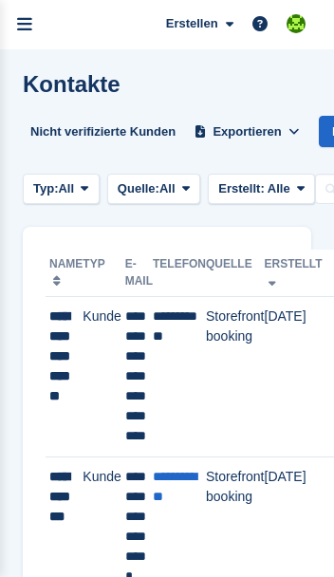 The image size is (334, 577). What do you see at coordinates (235, 377) in the screenshot?
I see `td: Storefront booking` at bounding box center [235, 377].